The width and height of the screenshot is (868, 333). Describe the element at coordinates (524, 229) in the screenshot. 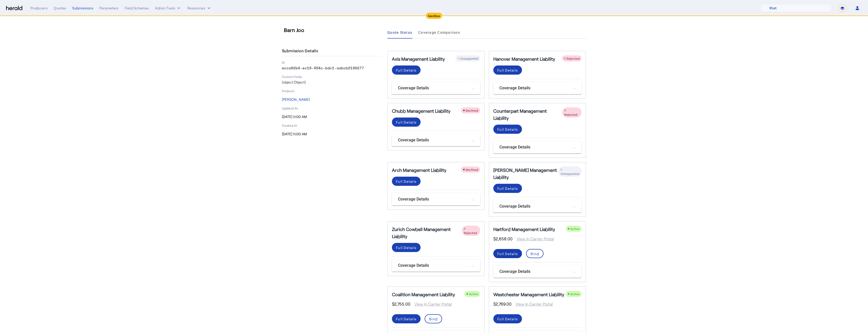

I see `h5: Hartford Management Liability` at that location.